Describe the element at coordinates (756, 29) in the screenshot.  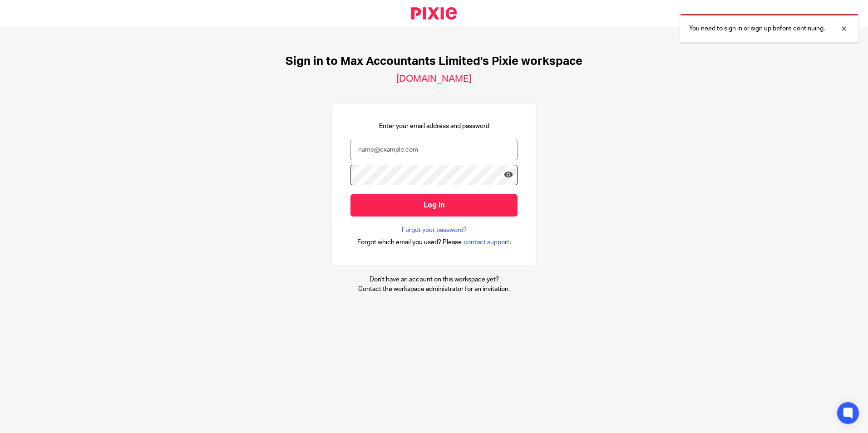
I see `p: You need to sign in or sign up before continuing.` at that location.